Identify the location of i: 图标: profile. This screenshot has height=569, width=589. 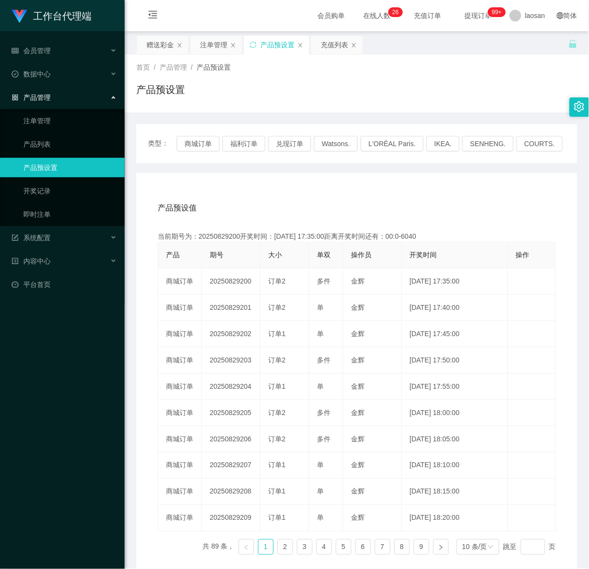
(15, 261).